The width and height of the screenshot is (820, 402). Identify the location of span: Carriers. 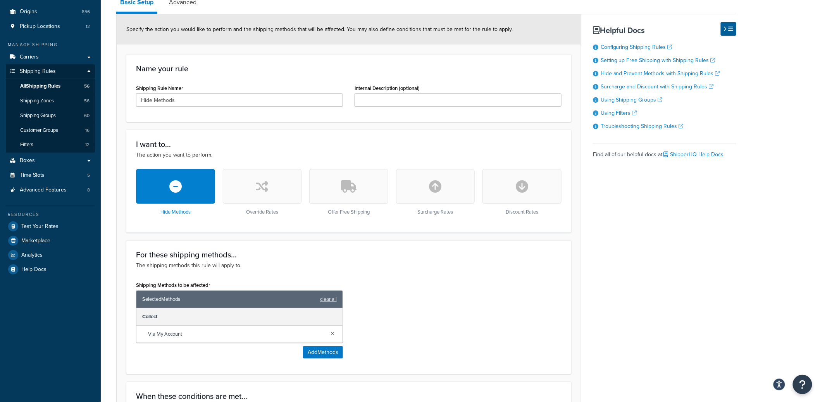
(29, 57).